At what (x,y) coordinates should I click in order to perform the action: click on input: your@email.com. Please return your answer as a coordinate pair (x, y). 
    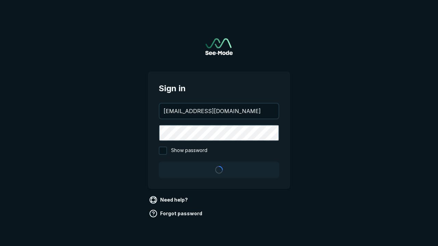
    Looking at the image, I should click on (219, 111).